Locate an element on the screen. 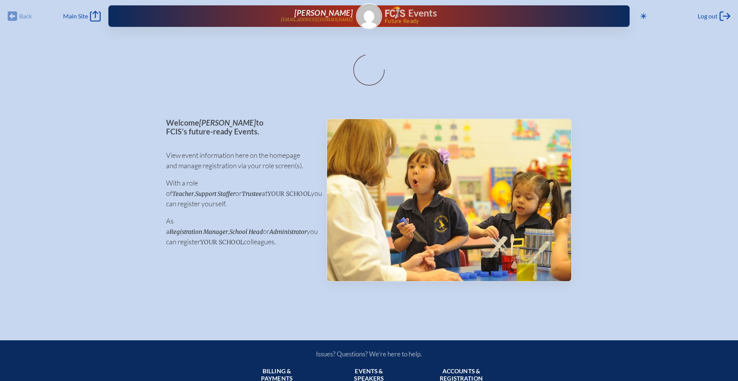  span: Teacher is located at coordinates (183, 194).